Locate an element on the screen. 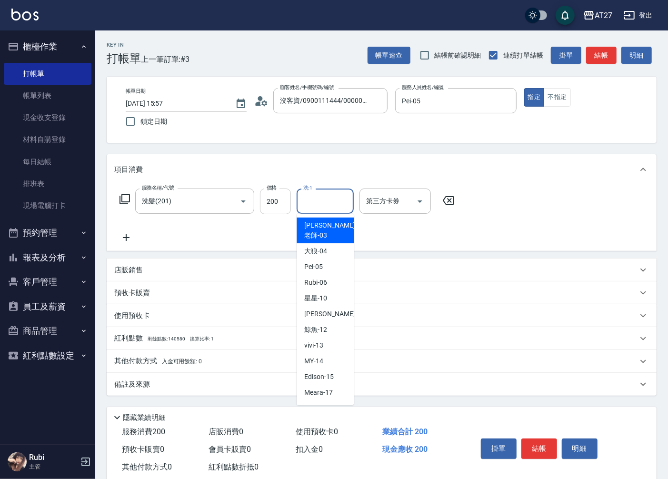 The width and height of the screenshot is (668, 479). h3: 打帳單 is located at coordinates (124, 59).